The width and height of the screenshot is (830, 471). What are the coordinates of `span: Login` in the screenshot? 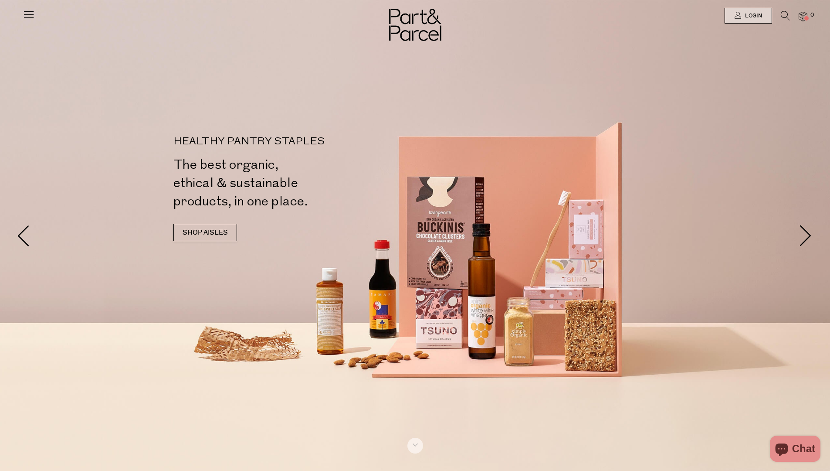 It's located at (753, 16).